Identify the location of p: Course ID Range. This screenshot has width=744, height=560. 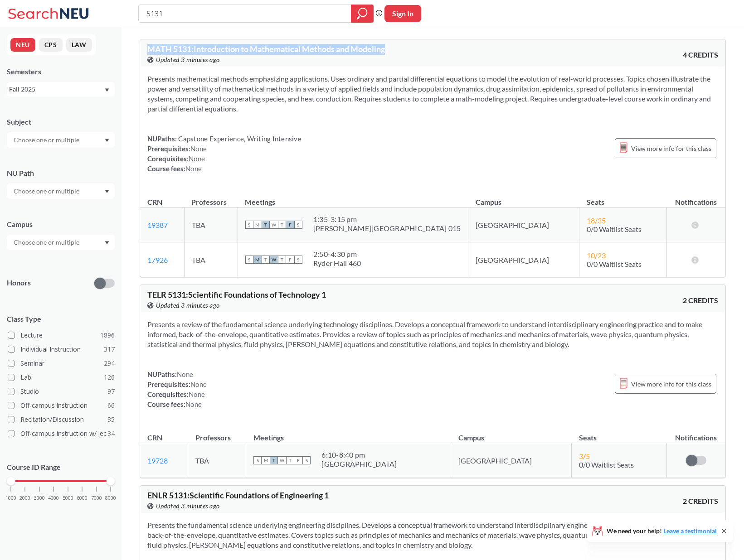
(61, 467).